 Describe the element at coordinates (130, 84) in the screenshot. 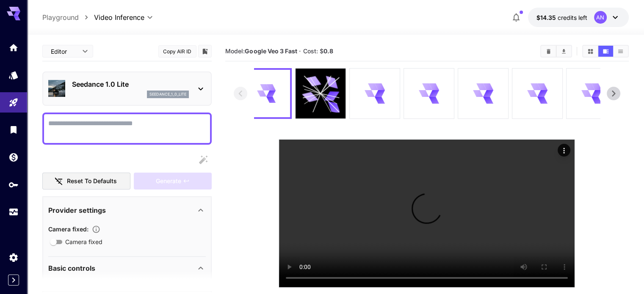

I see `p: Seedance 1.0 Lite` at that location.